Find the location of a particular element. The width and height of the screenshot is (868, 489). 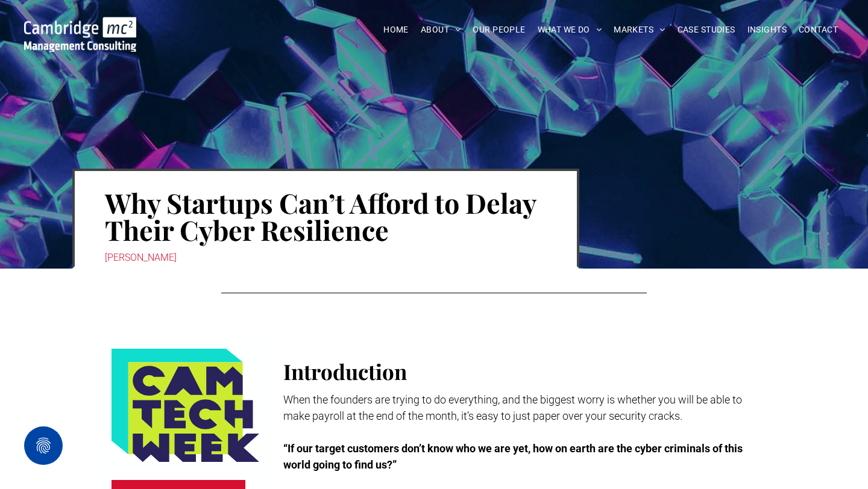

a: WHAT WE DO is located at coordinates (570, 30).